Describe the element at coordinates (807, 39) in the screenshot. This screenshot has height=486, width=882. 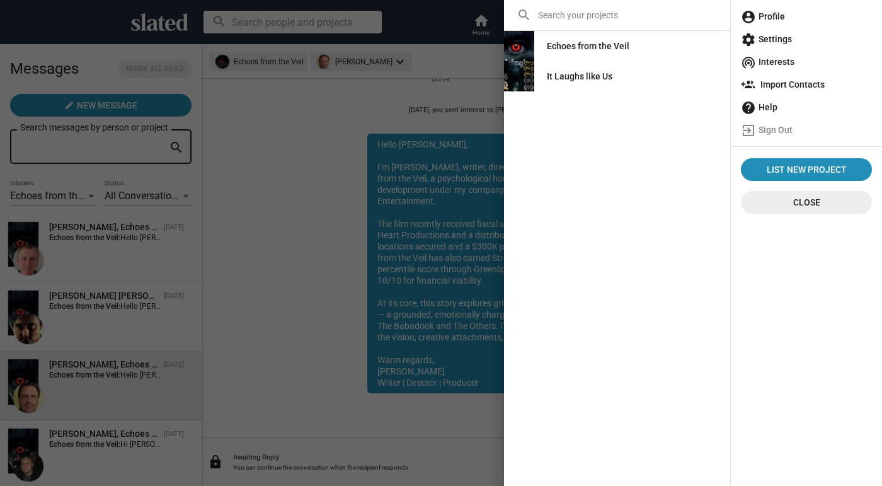
I see `span: Settings` at that location.